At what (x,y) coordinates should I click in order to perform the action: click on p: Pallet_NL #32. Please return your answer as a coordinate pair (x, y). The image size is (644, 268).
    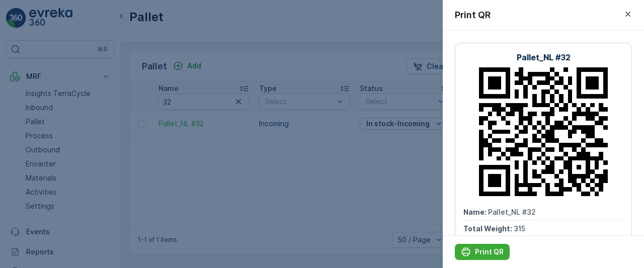
    Looking at the image, I should click on (544, 57).